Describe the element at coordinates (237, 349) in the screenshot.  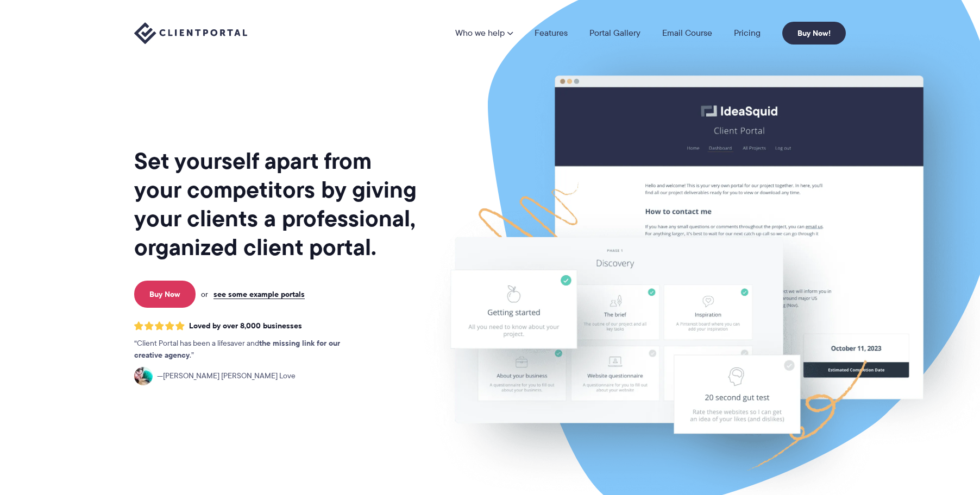
I see `strong: the missing link for our creative agency` at that location.